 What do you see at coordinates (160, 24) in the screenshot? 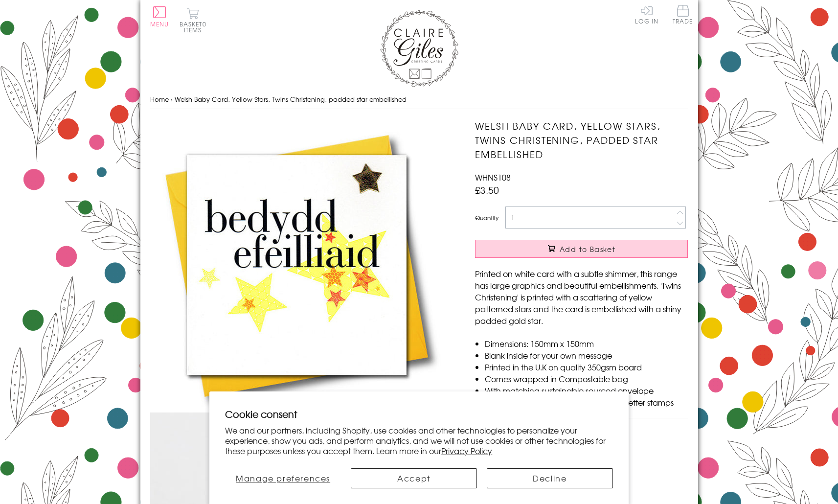
I see `span: Menu` at bounding box center [160, 24].